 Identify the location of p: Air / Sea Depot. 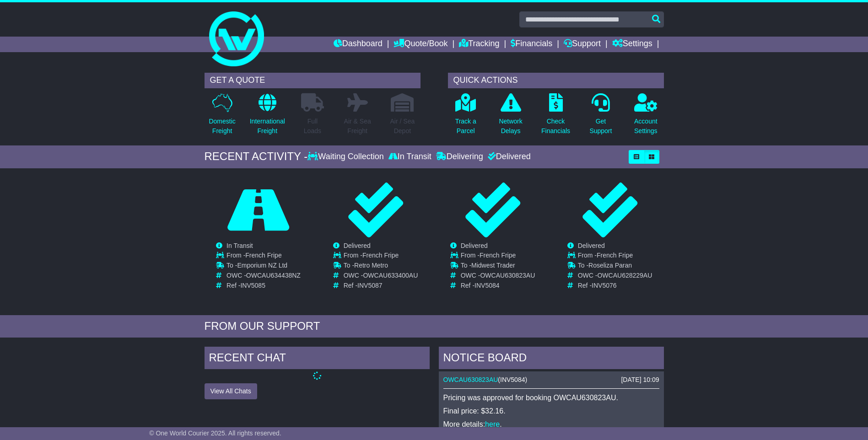
(403, 126).